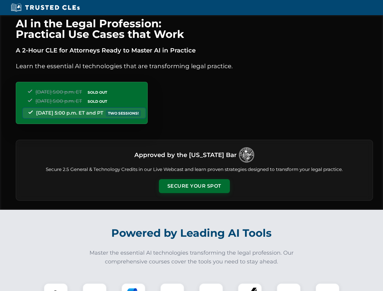 The width and height of the screenshot is (383, 291). Describe the element at coordinates (195, 29) in the screenshot. I see `h1: AI in the Legal Profession: Practical Use Cases that Work` at that location.